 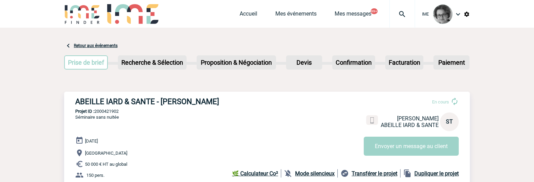 I want to click on a: Retour aux événements, so click(x=96, y=46).